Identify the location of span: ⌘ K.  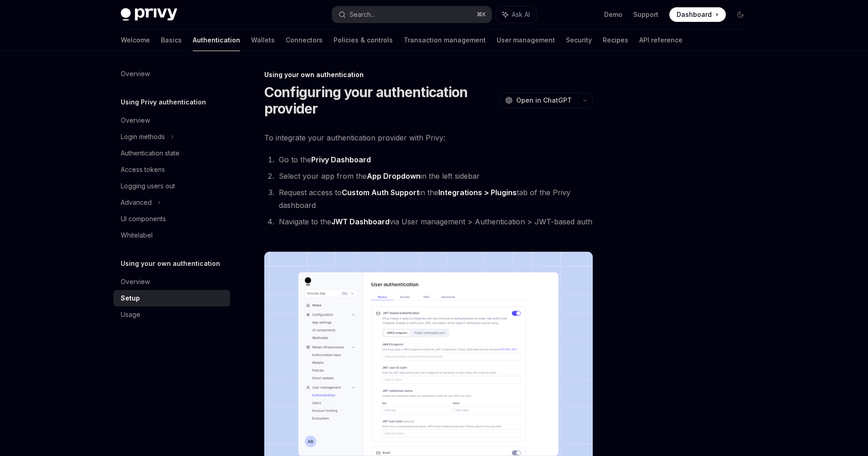
(481, 15).